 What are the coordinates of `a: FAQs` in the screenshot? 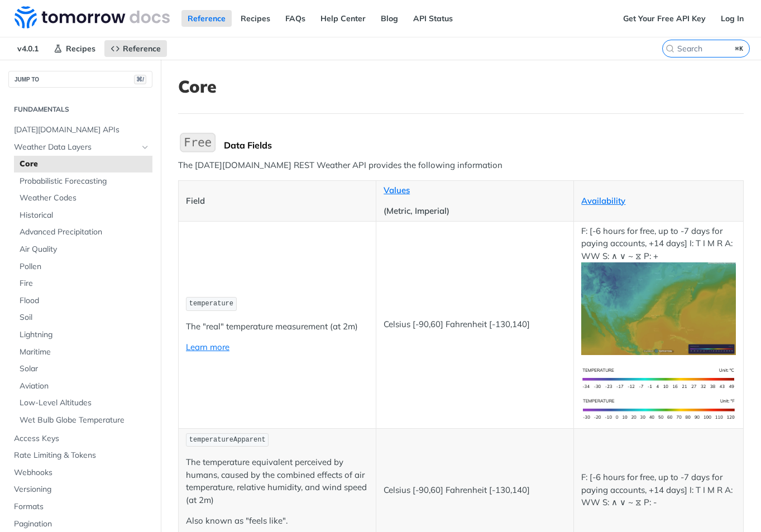 It's located at (295, 18).